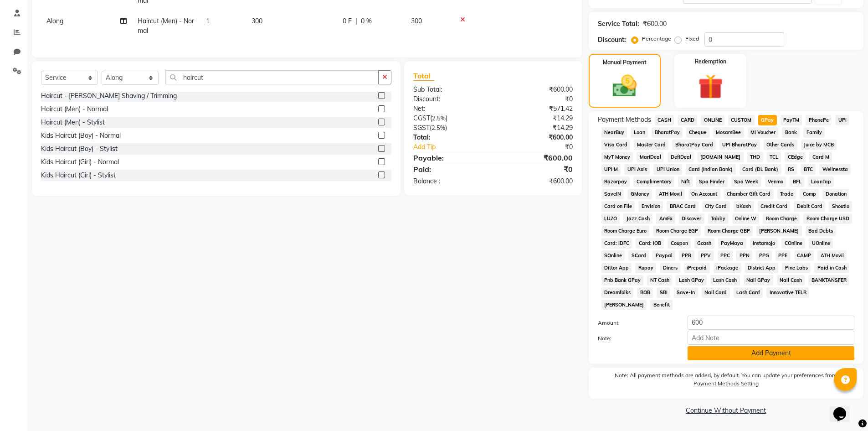 The width and height of the screenshot is (868, 431). What do you see at coordinates (367, 21) in the screenshot?
I see `span: 0 %` at bounding box center [367, 21].